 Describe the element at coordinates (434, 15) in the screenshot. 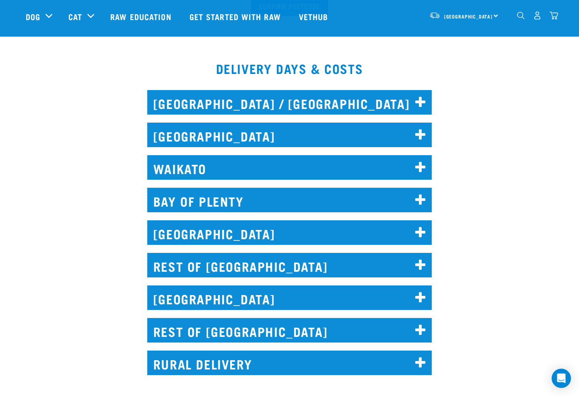

I see `img: van-moving.png` at that location.